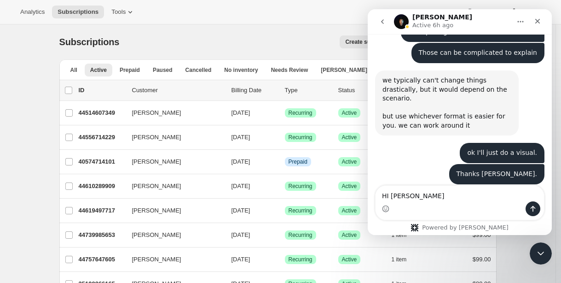  What do you see at coordinates (530, 12) in the screenshot?
I see `span: Settings` at bounding box center [530, 12].